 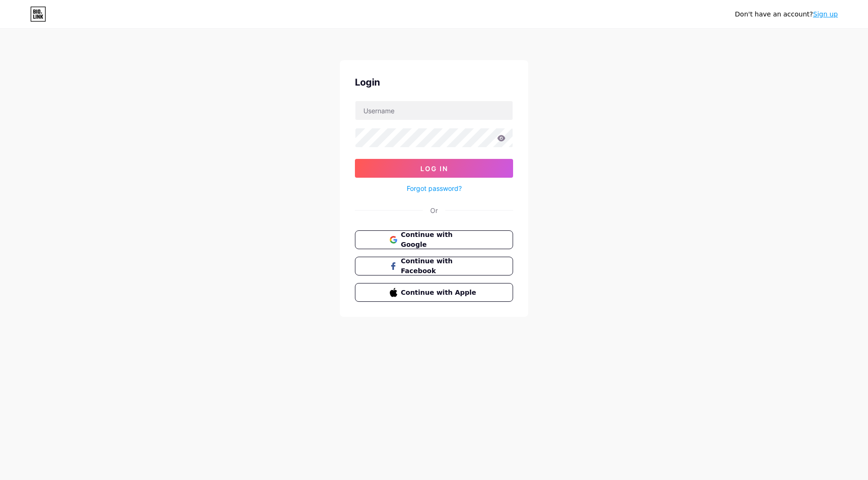 I want to click on div: Or, so click(x=434, y=210).